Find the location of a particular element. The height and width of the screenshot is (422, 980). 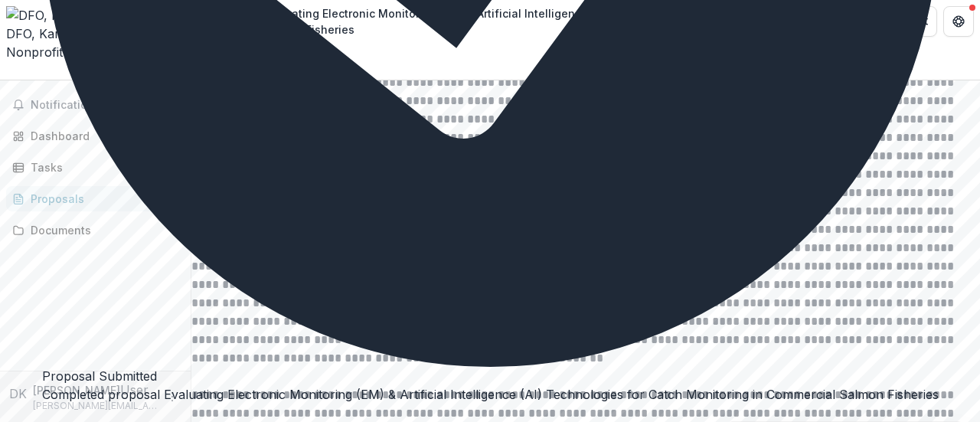

img: DFO, Kamloops is located at coordinates (95, 15).